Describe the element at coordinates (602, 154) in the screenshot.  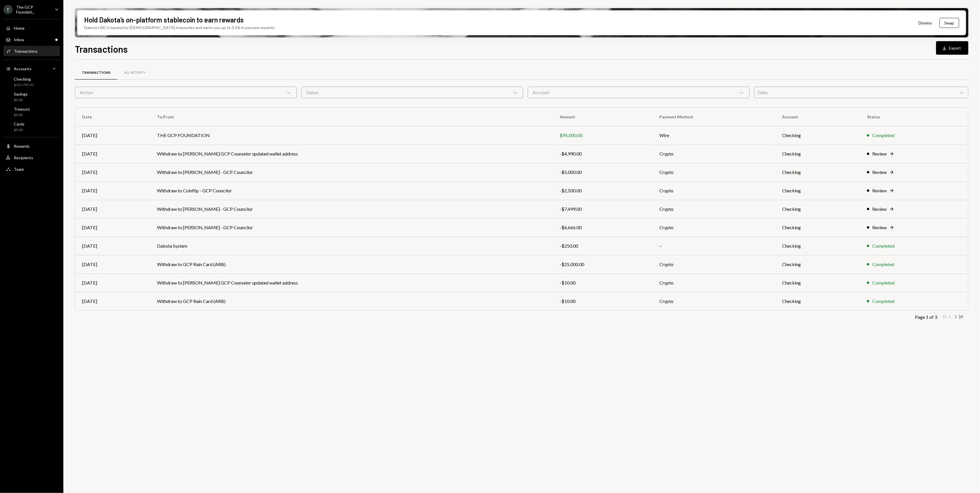
I see `div: -$4,990.00` at that location.